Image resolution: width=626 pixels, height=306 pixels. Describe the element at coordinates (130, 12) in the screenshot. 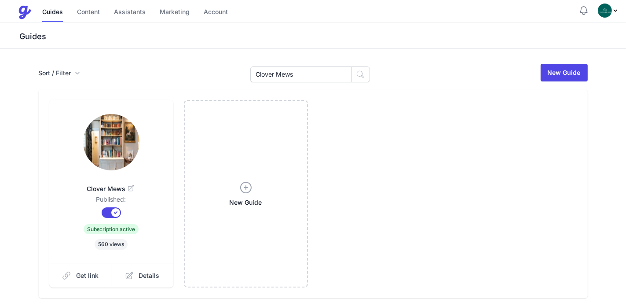

I see `a: Assistants` at that location.